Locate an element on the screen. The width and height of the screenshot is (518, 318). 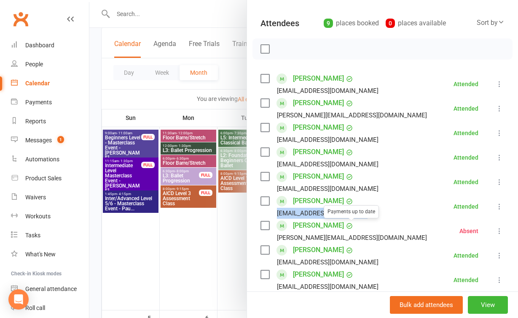
a: Dashboard is located at coordinates (50, 45).